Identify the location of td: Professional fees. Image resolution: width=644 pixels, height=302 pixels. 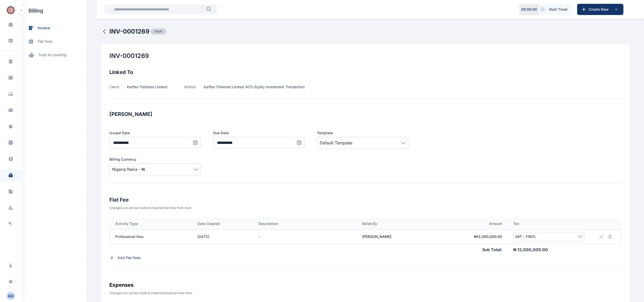
(150, 236).